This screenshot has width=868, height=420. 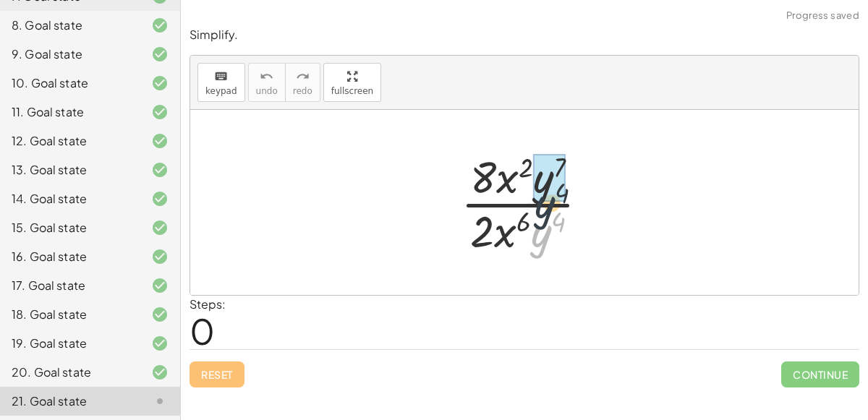 What do you see at coordinates (267, 76) in the screenshot?
I see `i: undo` at bounding box center [267, 76].